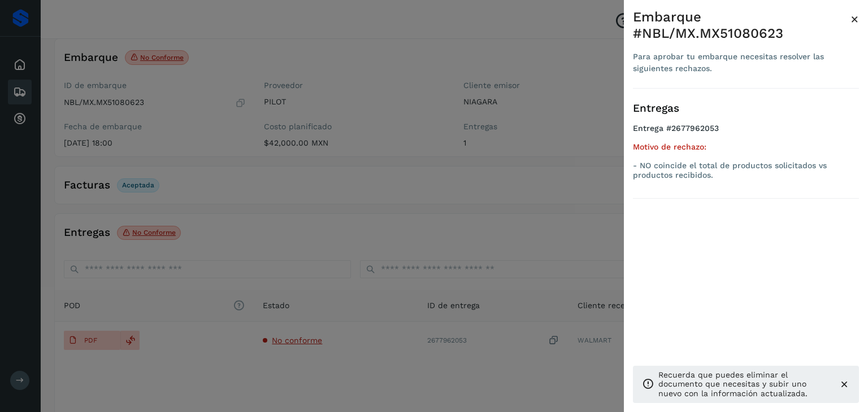  I want to click on div: Para aprobar tu embarque necesitas resolver las siguientes rechazos., so click(742, 63).